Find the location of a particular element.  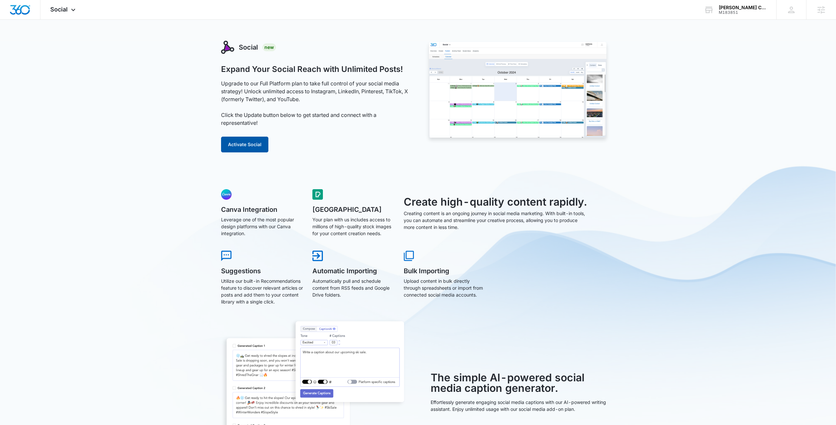

h3: Create high-quality content rapidly. is located at coordinates (496, 202).